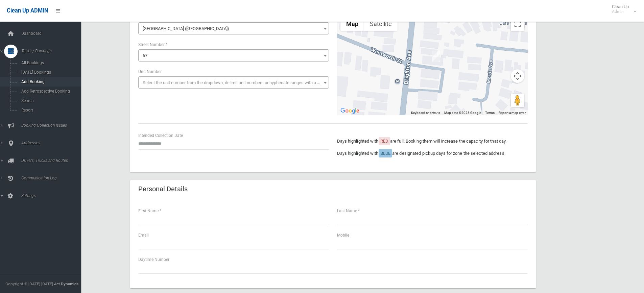 This screenshot has height=293, width=644. What do you see at coordinates (350, 111) in the screenshot?
I see `a: Open this area in Google Maps (opens a new window)` at bounding box center [350, 111].